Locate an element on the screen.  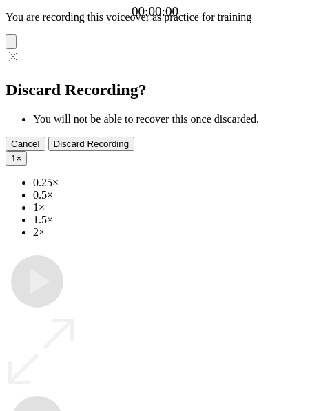
li: You will not be able to recover this once discarded. is located at coordinates (169, 119).